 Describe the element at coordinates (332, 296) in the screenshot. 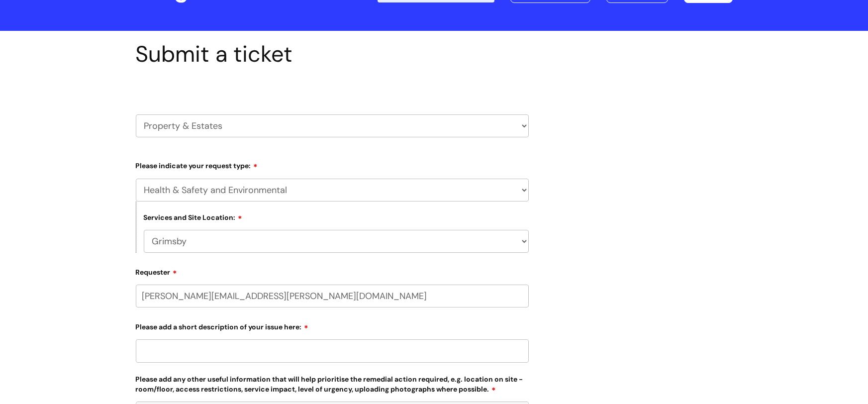

I see `input: Email` at that location.